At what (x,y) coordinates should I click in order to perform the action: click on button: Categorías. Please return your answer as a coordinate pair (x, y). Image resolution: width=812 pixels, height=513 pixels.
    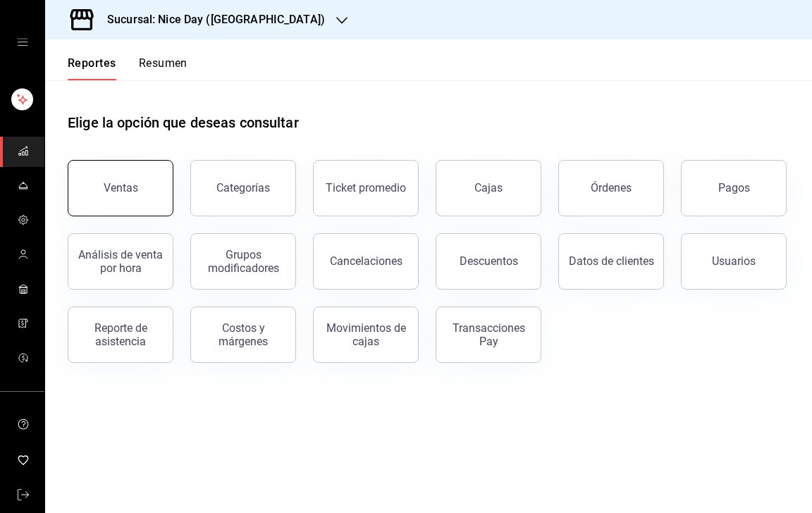
    Looking at the image, I should click on (243, 188).